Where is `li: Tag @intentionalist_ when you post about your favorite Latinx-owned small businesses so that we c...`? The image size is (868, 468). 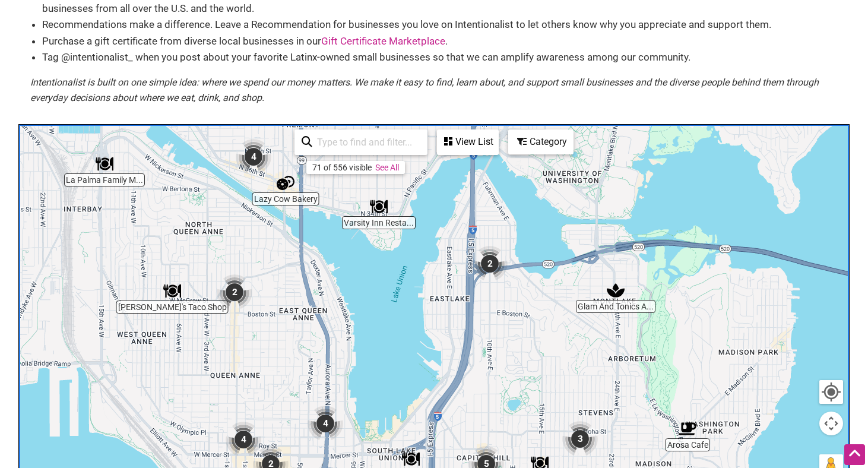
li: Tag @intentionalist_ when you post about your favorite Latinx-owned small businesses so that we c... is located at coordinates (440, 57).